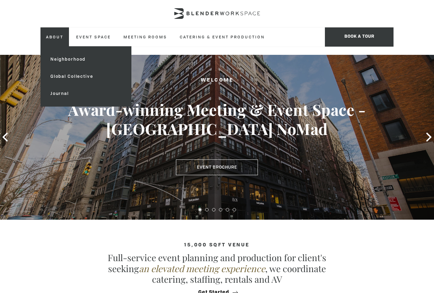 This screenshot has width=434, height=293. Describe the element at coordinates (222, 37) in the screenshot. I see `a: Catering & Event Production` at that location.